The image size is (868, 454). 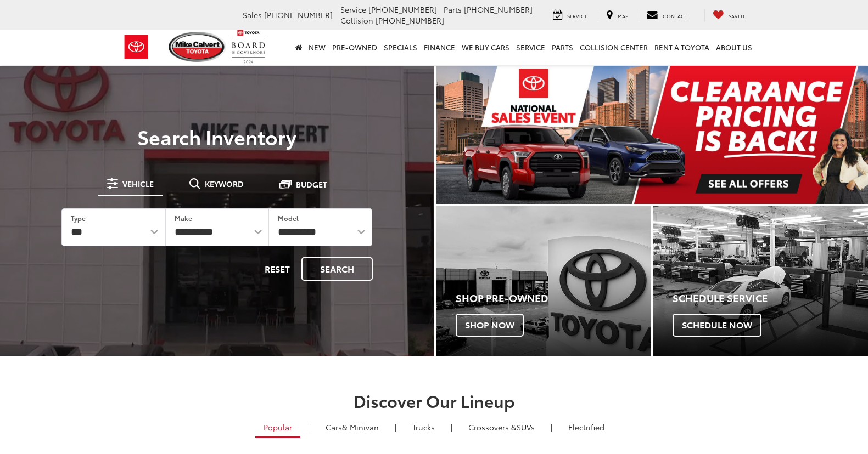 I want to click on span: Saved, so click(x=736, y=15).